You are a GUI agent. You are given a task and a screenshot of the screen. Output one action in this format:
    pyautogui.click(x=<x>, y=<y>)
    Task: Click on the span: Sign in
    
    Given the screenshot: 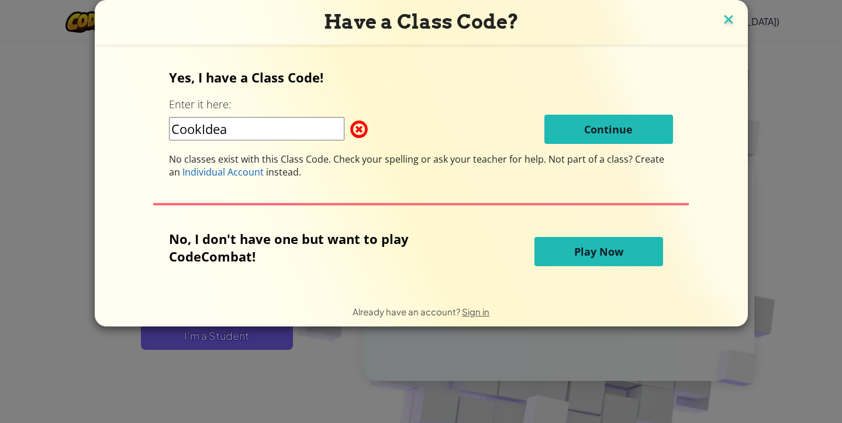 What is the action you would take?
    pyautogui.click(x=475, y=311)
    